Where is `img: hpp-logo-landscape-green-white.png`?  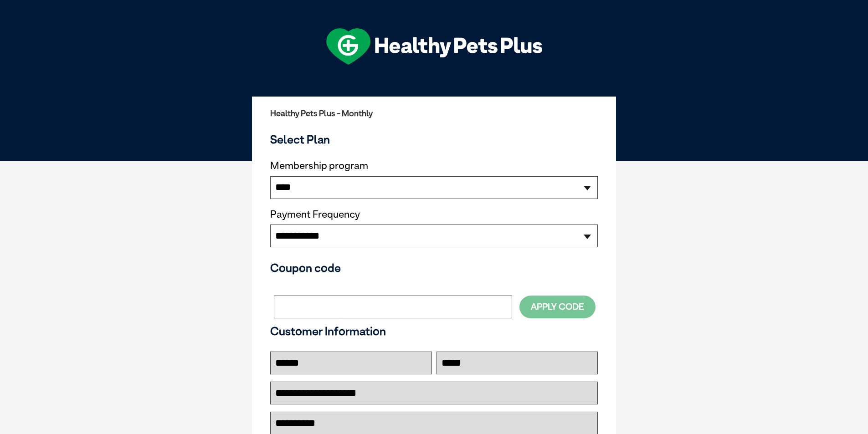
img: hpp-logo-landscape-green-white.png is located at coordinates (434, 47).